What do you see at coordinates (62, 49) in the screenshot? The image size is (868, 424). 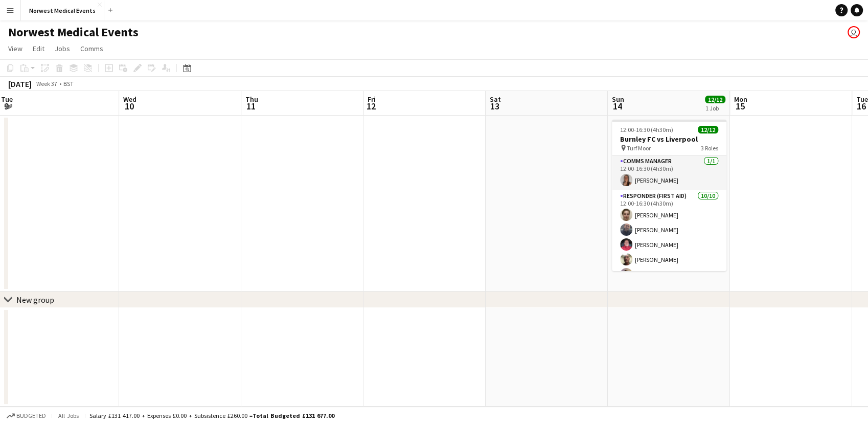 I see `a: Jobs` at bounding box center [62, 49].